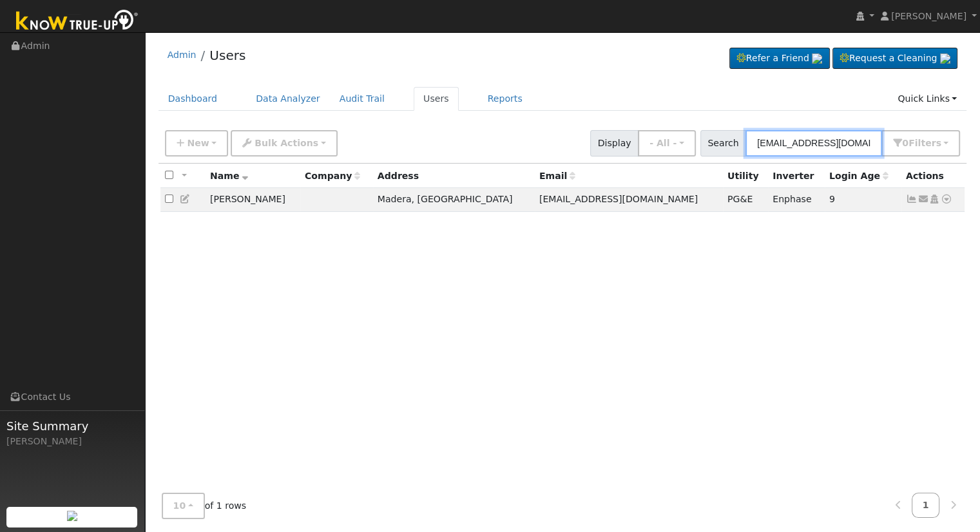 Image resolution: width=980 pixels, height=532 pixels. Describe the element at coordinates (332, 176) in the screenshot. I see `span: Company name` at that location.